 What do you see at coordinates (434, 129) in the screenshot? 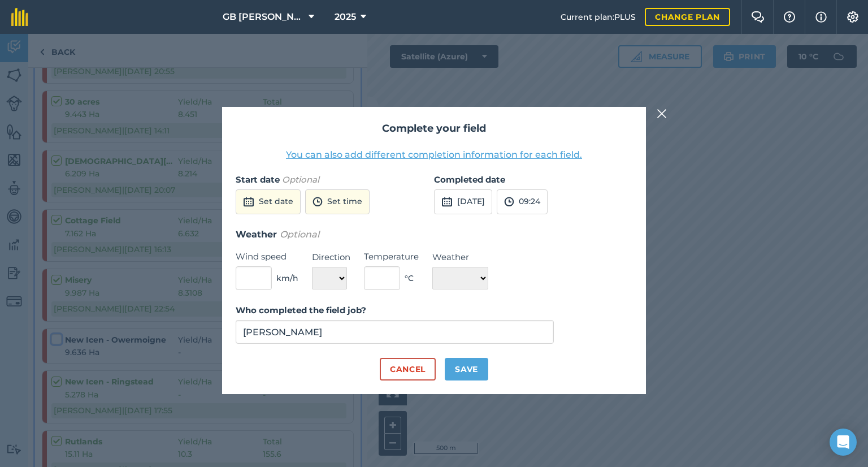
I see `h2: Complete your field` at bounding box center [434, 129].